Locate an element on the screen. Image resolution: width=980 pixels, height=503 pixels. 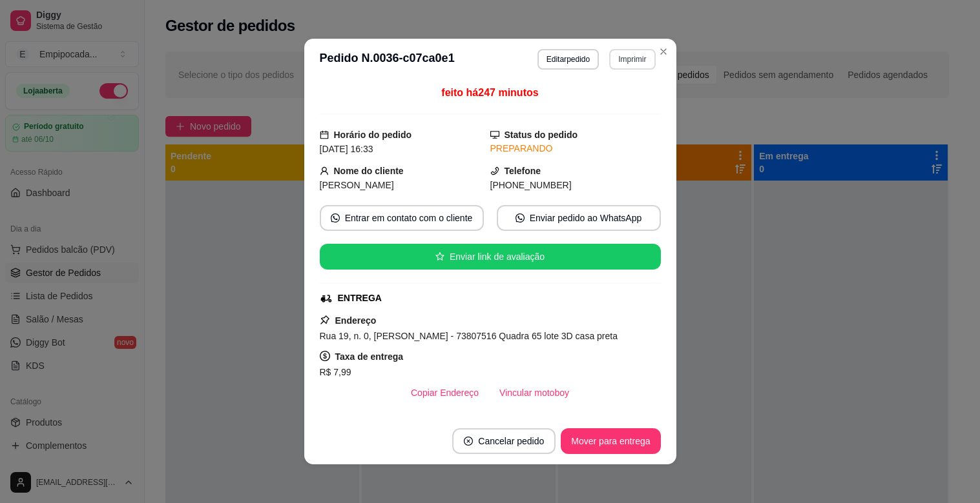
span: feito há 247 minutos is located at coordinates (489, 92).